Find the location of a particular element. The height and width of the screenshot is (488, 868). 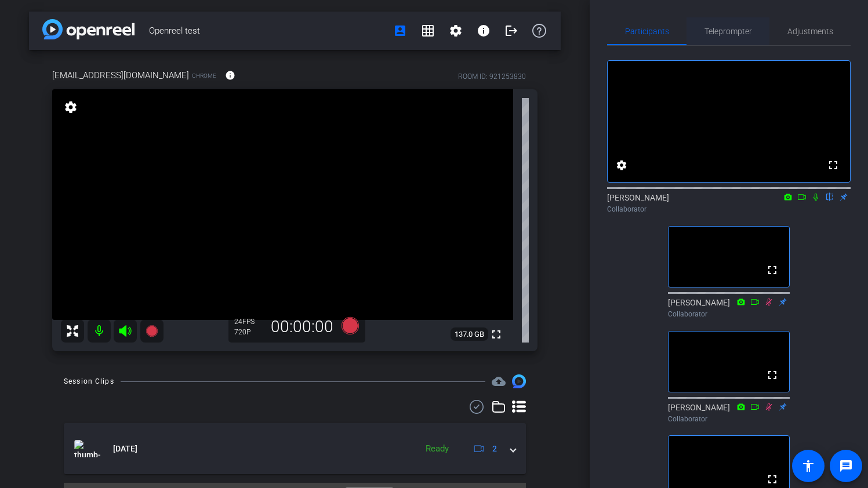

mat-icon: flip is located at coordinates (830, 196).